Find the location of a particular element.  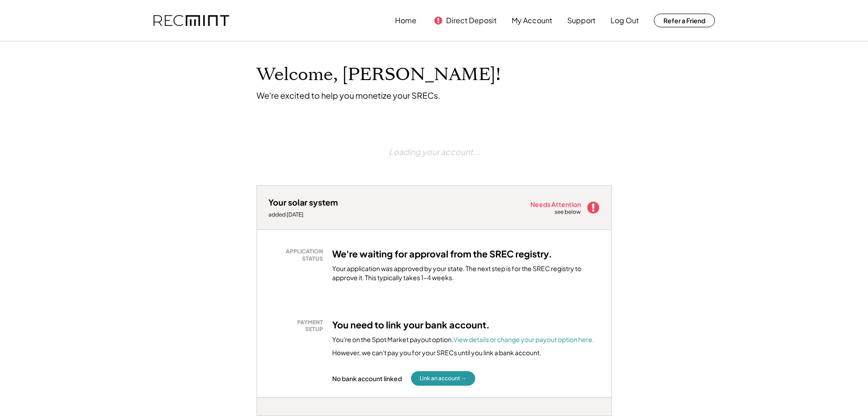

font: View details or change your payout option here. is located at coordinates (523, 340).